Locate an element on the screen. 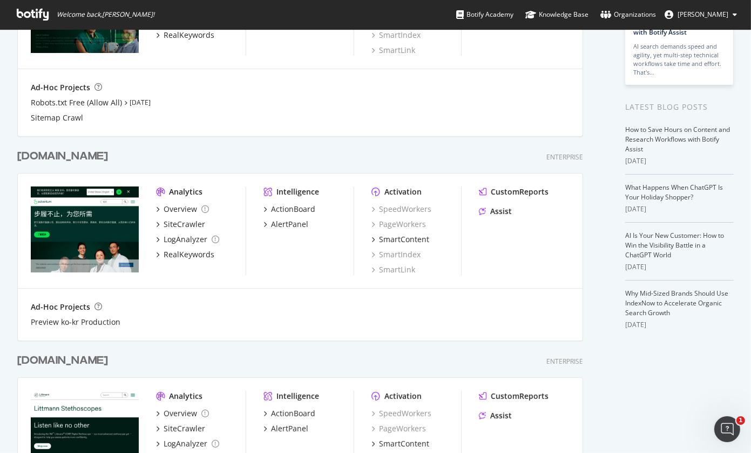 The image size is (751, 453). a: Sitemap Crawl is located at coordinates (57, 118).